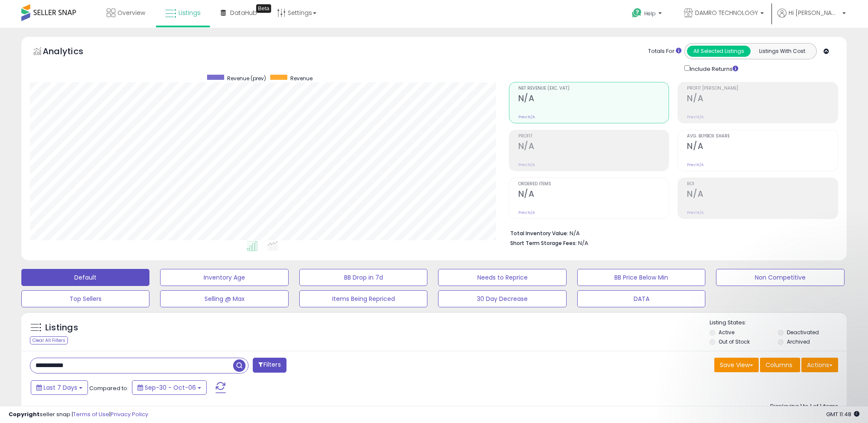  I want to click on span: Overview, so click(131, 13).